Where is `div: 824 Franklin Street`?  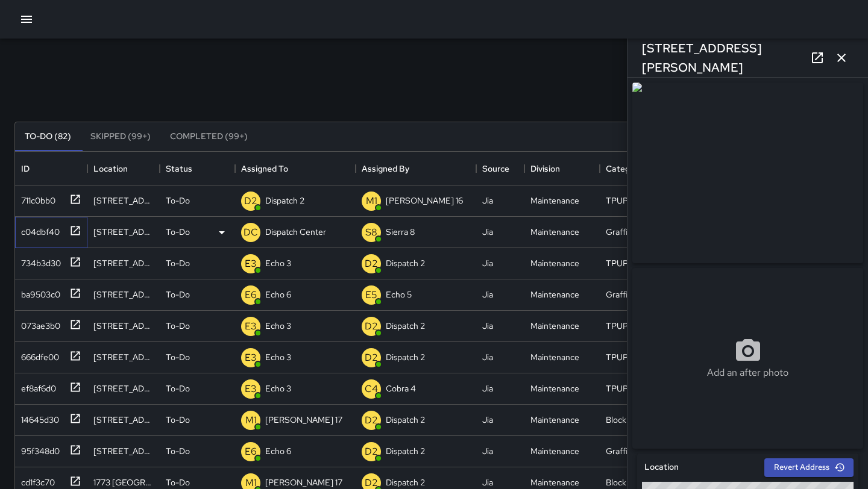
div: 824 Franklin Street is located at coordinates (124, 201).